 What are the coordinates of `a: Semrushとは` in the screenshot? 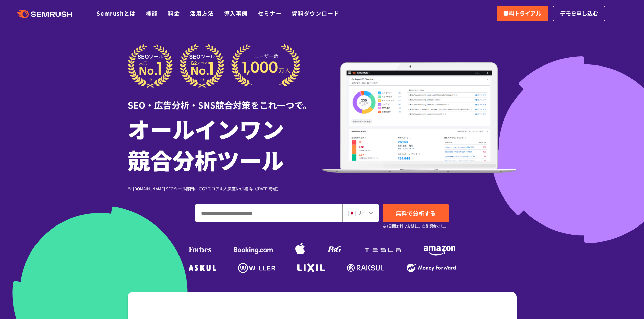 It's located at (116, 13).